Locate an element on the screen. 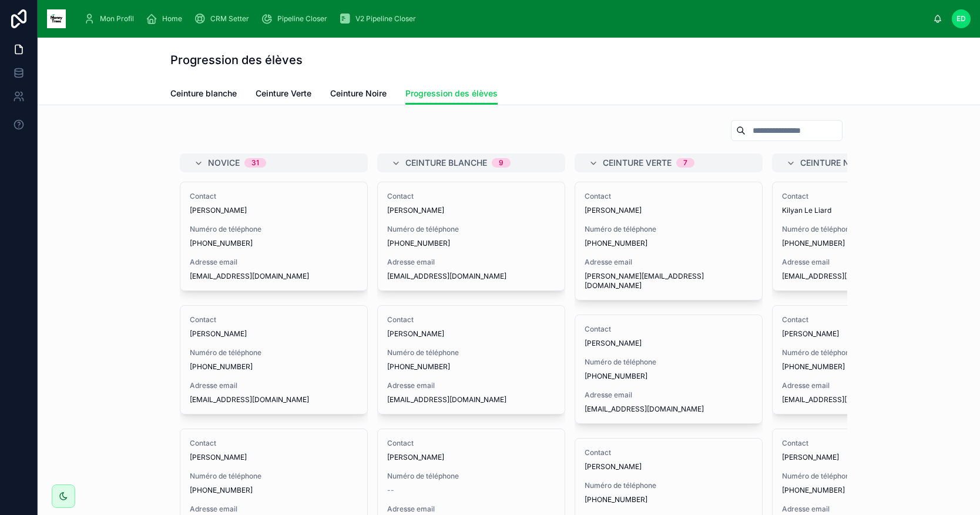 This screenshot has height=515, width=980. div: 9 is located at coordinates (501, 163).